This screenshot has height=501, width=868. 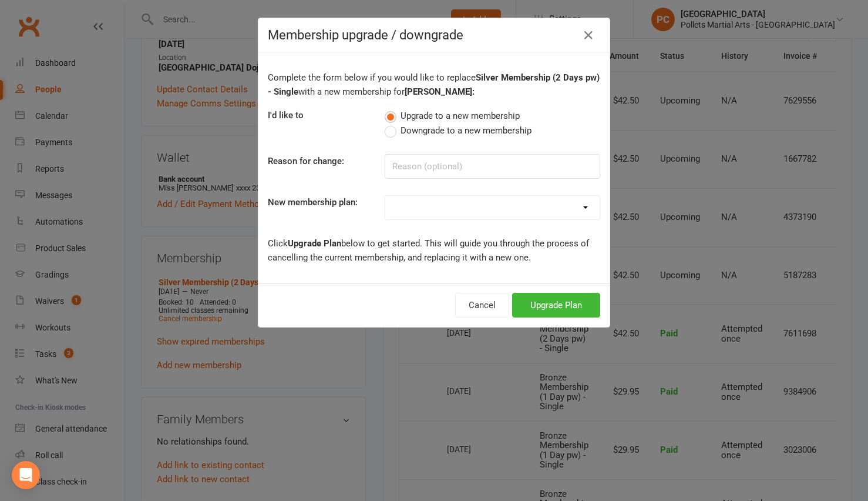 I want to click on span: Downgrade to a new membership, so click(x=466, y=129).